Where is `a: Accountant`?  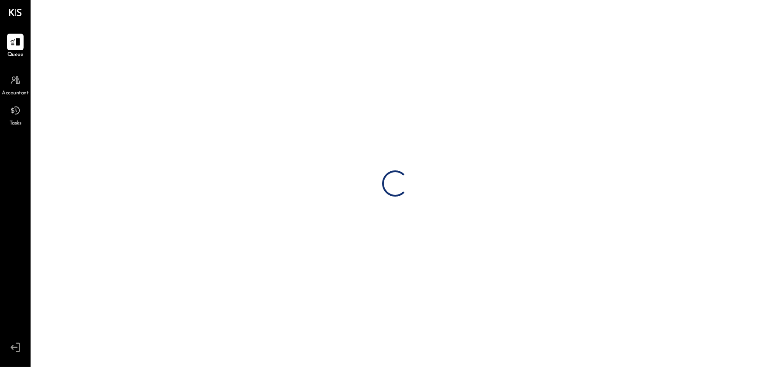 a: Accountant is located at coordinates (15, 85).